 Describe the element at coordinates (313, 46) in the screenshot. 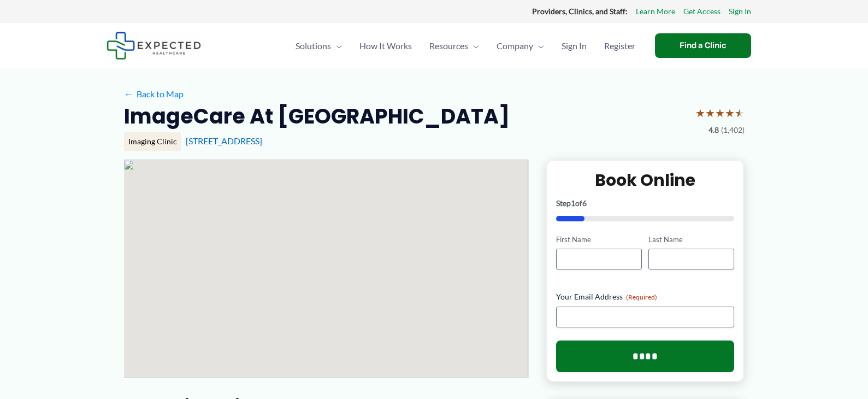

I see `span: Solutions` at that location.